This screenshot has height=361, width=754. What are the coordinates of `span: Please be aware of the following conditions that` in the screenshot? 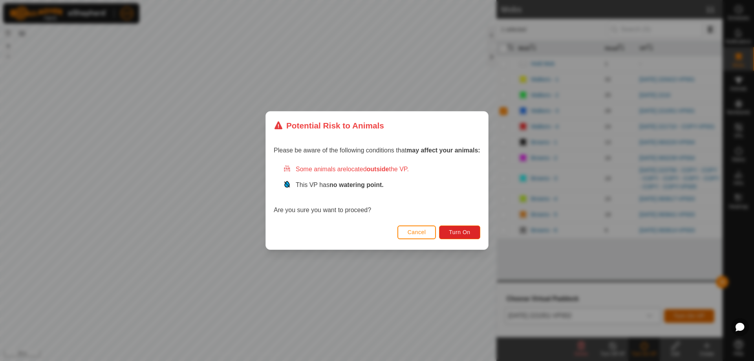 It's located at (377, 150).